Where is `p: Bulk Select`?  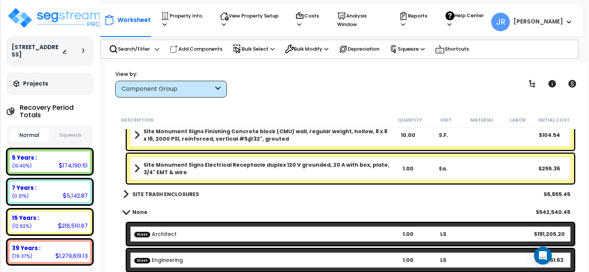 p: Bulk Select is located at coordinates (254, 49).